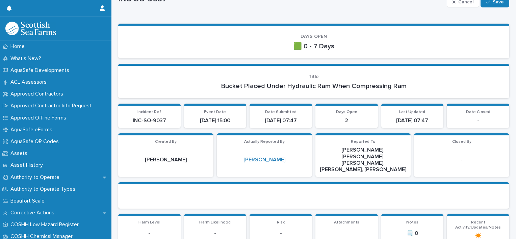 Image resolution: width=516 pixels, height=239 pixels. I want to click on span: DAYS OPEN, so click(314, 36).